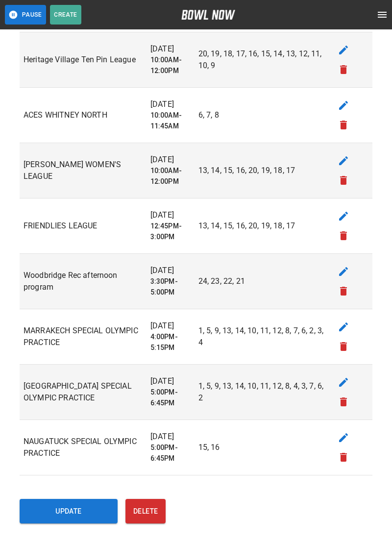  What do you see at coordinates (68, 512) in the screenshot?
I see `button: Update` at bounding box center [68, 512].